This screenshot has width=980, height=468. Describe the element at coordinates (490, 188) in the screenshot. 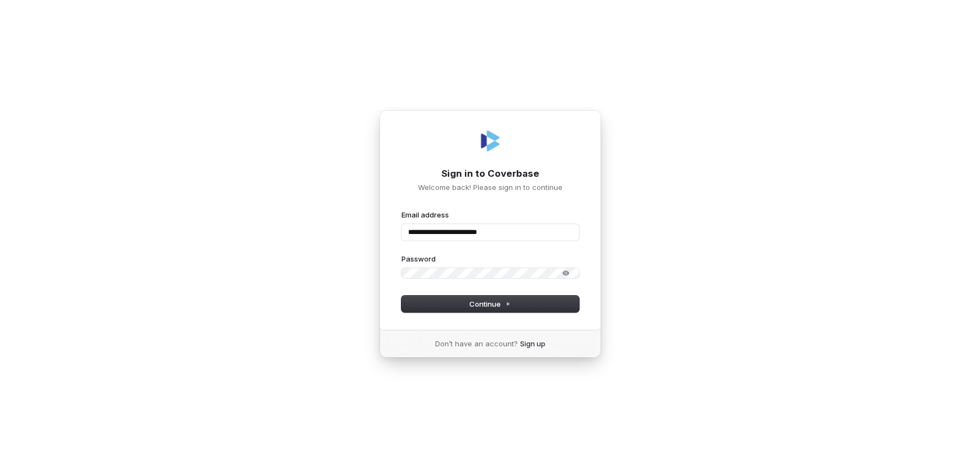

I see `p: Welcome back! Please sign in to continue` at that location.